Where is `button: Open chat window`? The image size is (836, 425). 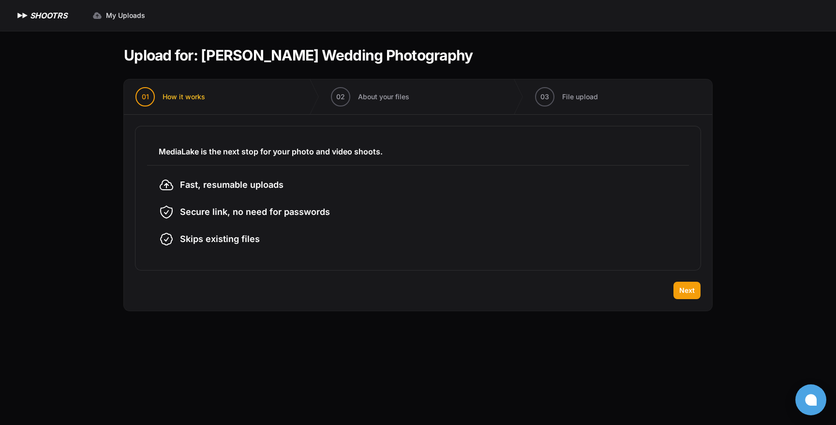
button: Open chat window is located at coordinates (811, 400).